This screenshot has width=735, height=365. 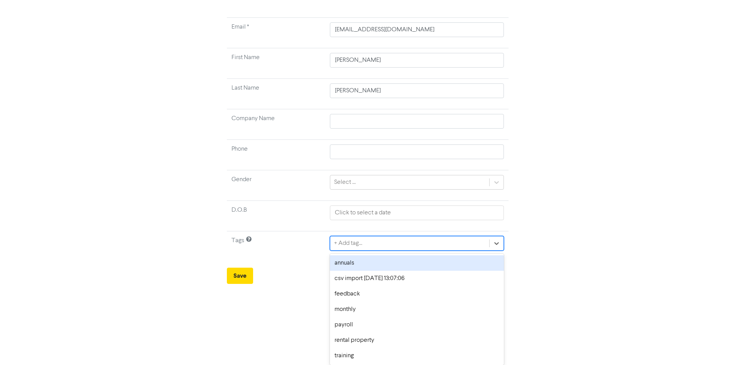 What do you see at coordinates (276, 216) in the screenshot?
I see `td: D.O.B` at bounding box center [276, 216].